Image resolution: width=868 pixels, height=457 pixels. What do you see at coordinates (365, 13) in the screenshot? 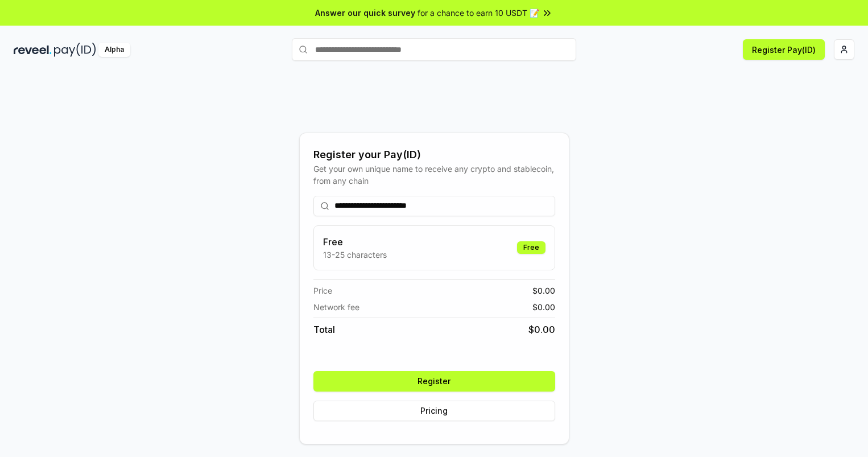
I see `span: Answer our quick survey` at bounding box center [365, 13].